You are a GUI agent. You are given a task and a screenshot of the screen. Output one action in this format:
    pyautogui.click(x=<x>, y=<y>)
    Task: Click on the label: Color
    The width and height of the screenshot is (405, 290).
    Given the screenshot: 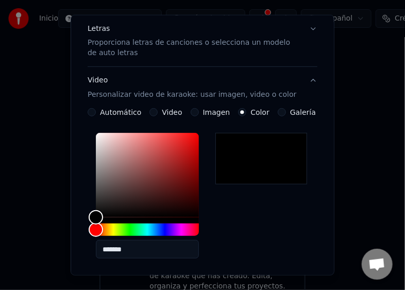 What is the action you would take?
    pyautogui.click(x=260, y=112)
    